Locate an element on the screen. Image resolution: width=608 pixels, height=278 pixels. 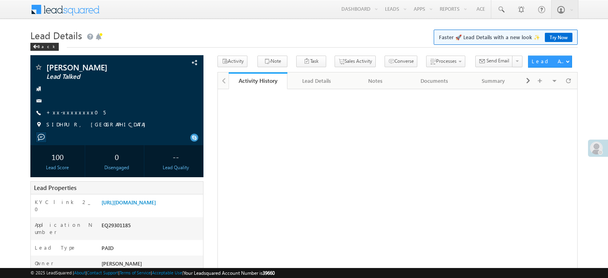
a: Back is located at coordinates (46, 46).